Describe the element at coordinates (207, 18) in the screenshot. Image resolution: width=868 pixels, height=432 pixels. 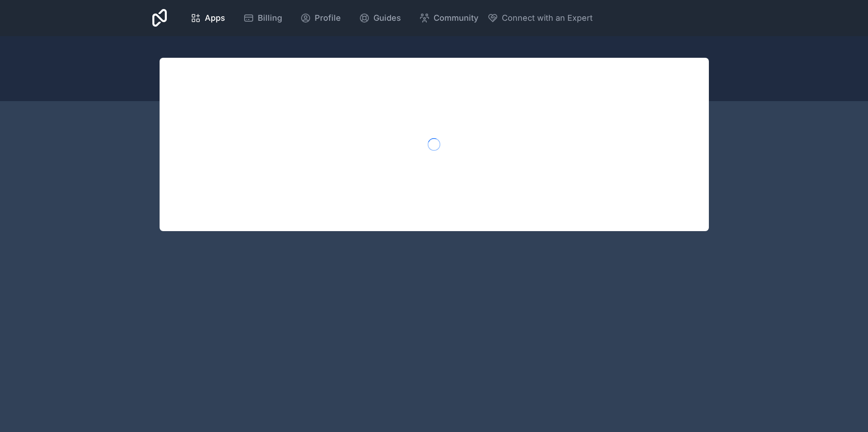
I see `a: Apps` at that location.